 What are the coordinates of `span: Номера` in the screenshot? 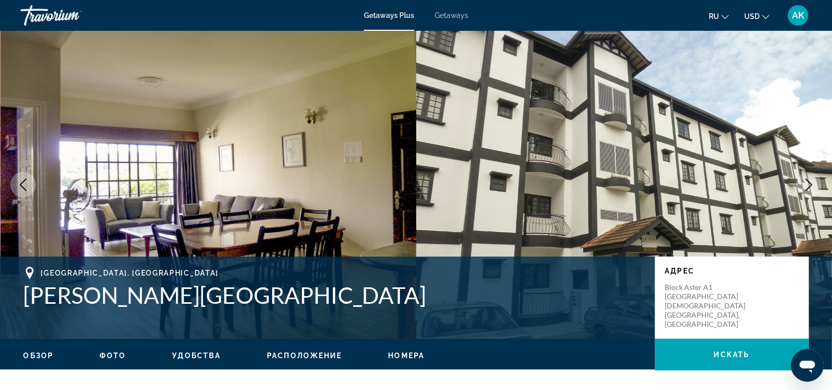 It's located at (406, 356).